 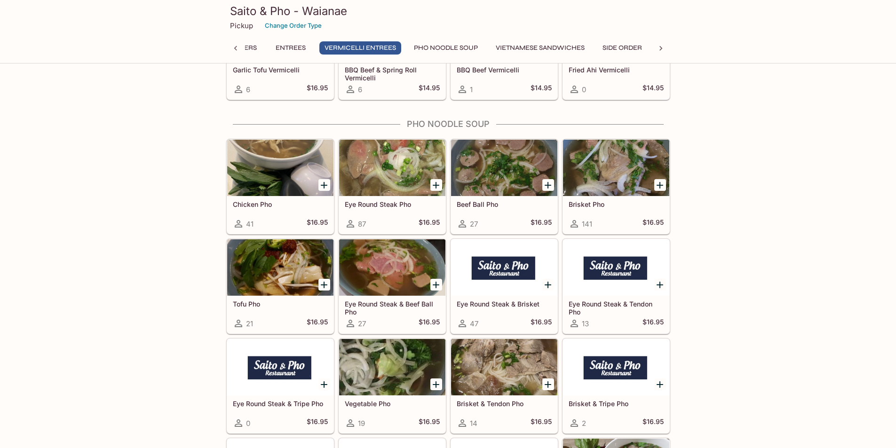 I want to click on div: Vegetable Pho, so click(x=392, y=367).